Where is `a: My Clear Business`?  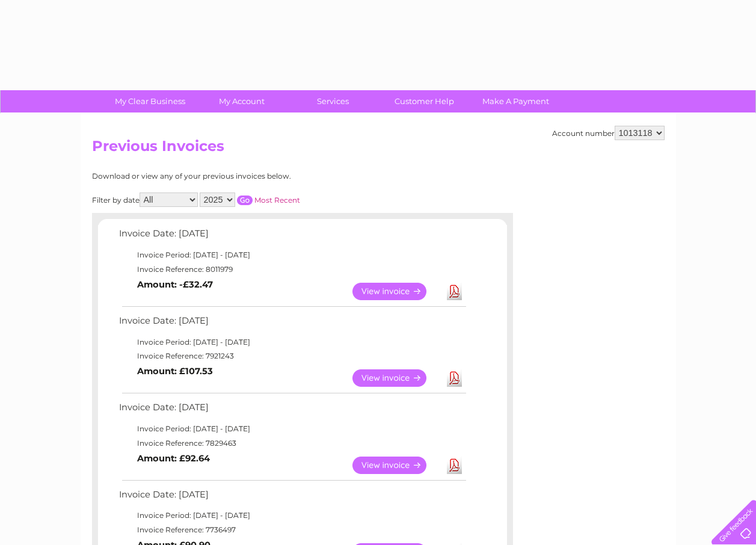 a: My Clear Business is located at coordinates (150, 101).